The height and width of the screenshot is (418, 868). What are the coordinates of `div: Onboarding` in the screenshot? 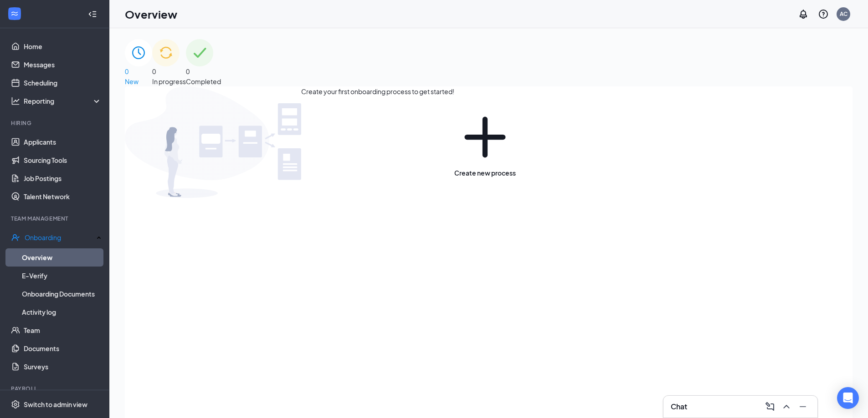 It's located at (59, 238).